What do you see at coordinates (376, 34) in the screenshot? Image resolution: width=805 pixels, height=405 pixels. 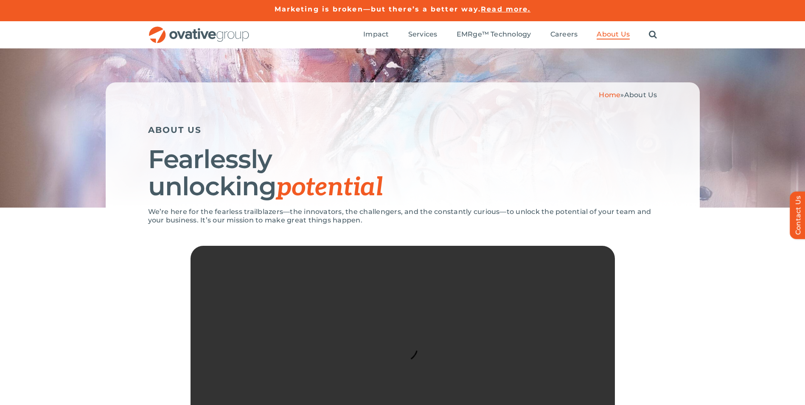 I see `span: Impact` at bounding box center [376, 34].